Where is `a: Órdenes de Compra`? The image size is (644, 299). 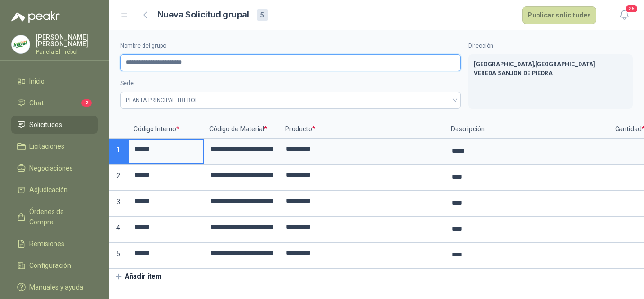 a: Órdenes de Compra is located at coordinates (54, 217).